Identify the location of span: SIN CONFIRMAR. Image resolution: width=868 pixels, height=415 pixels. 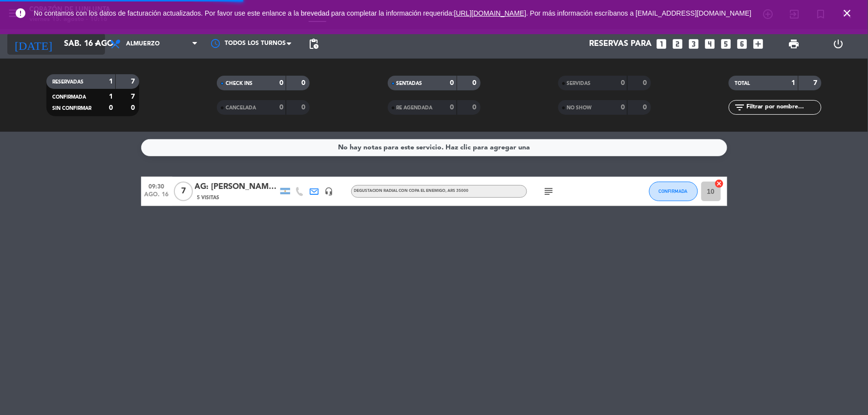
(71, 108).